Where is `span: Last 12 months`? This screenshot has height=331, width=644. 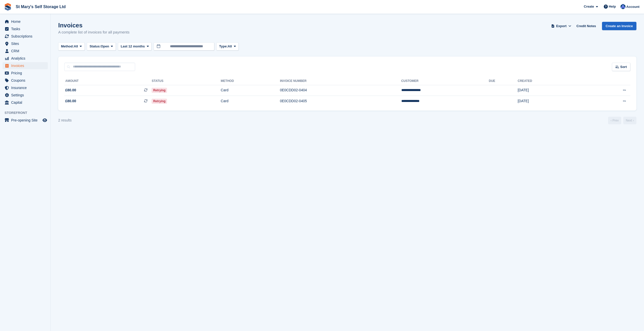
span: Last 12 months is located at coordinates (132, 47).